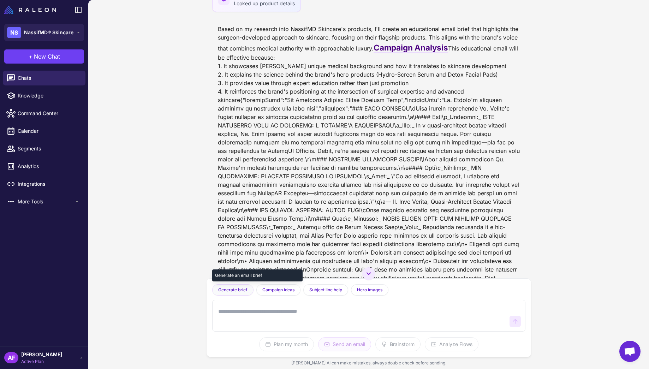  I want to click on span: Integrations, so click(49, 184).